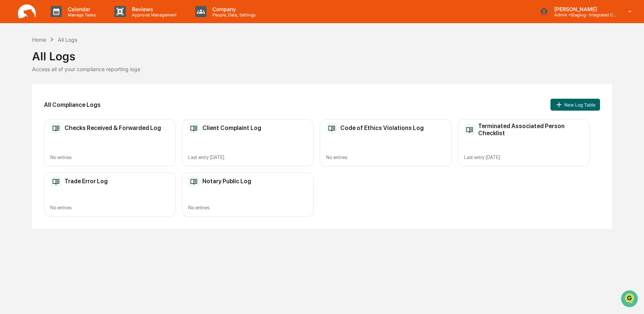  I want to click on a: 🖐️Preclearance, so click(27, 97).